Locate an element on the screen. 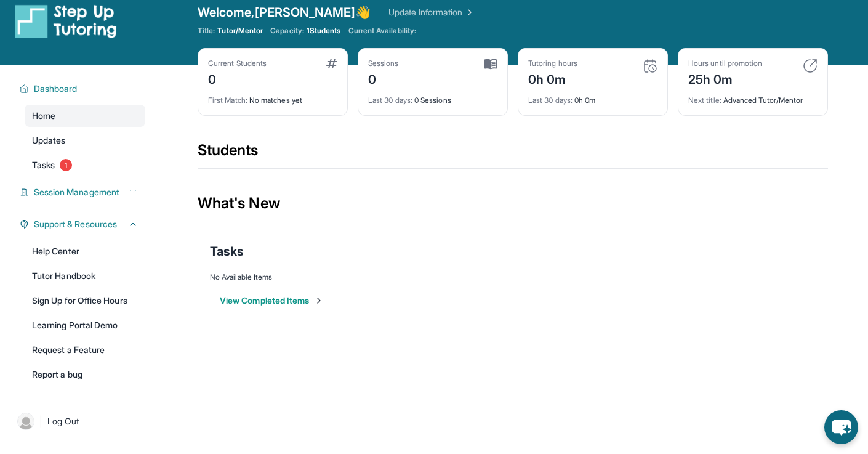 The width and height of the screenshot is (868, 454). a: Tutor Handbook is located at coordinates (85, 276).